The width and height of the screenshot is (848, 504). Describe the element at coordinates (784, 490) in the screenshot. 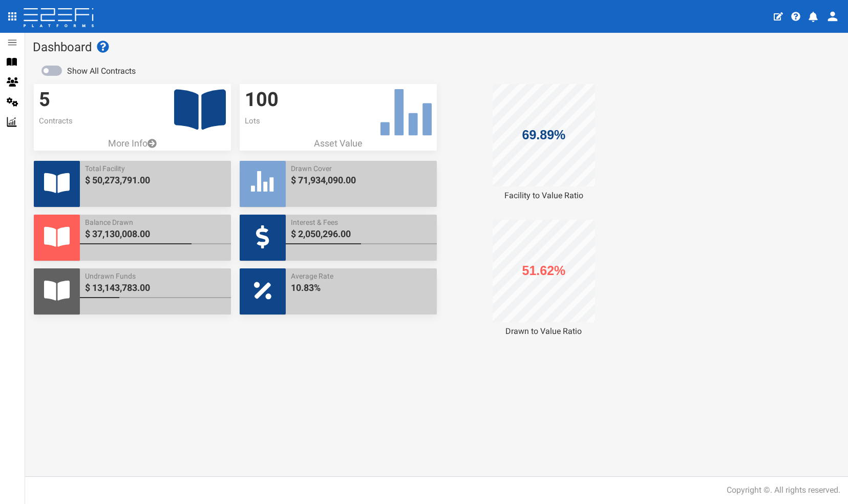

I see `div: Copyright ©. All rights reserved.` at that location.